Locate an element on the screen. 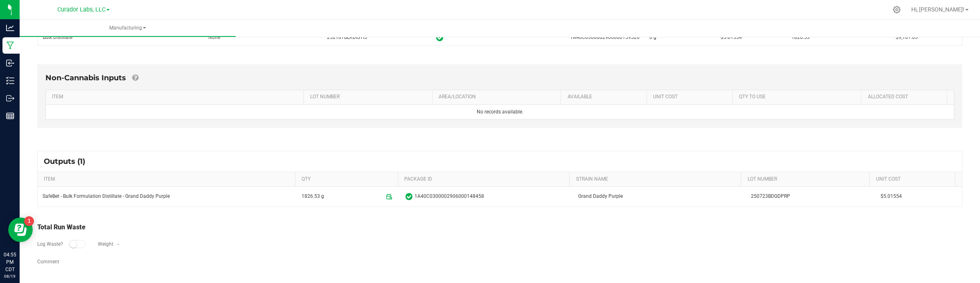 This screenshot has height=283, width=980. p: 08/19 is located at coordinates (10, 276).